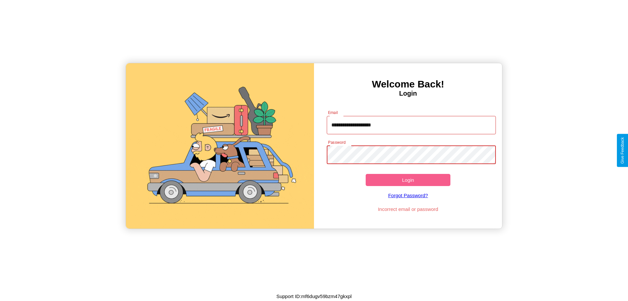 This screenshot has width=628, height=301. What do you see at coordinates (622, 150) in the screenshot?
I see `div: Give Feedback` at bounding box center [622, 150].